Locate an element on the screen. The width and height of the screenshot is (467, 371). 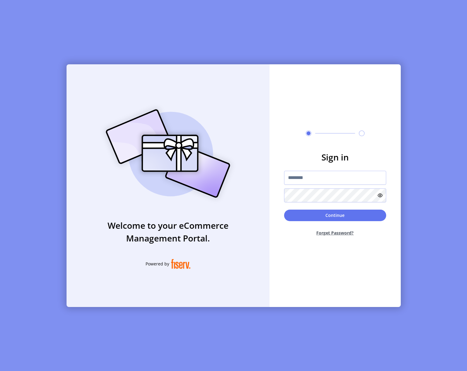
h3: Welcome to your eCommerce Management Portal. is located at coordinates (168, 232).